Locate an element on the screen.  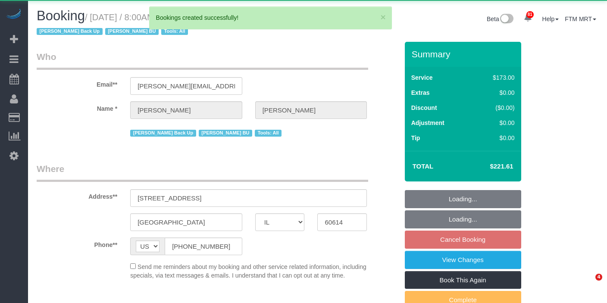
img: Automaid Logo is located at coordinates (14, 15).